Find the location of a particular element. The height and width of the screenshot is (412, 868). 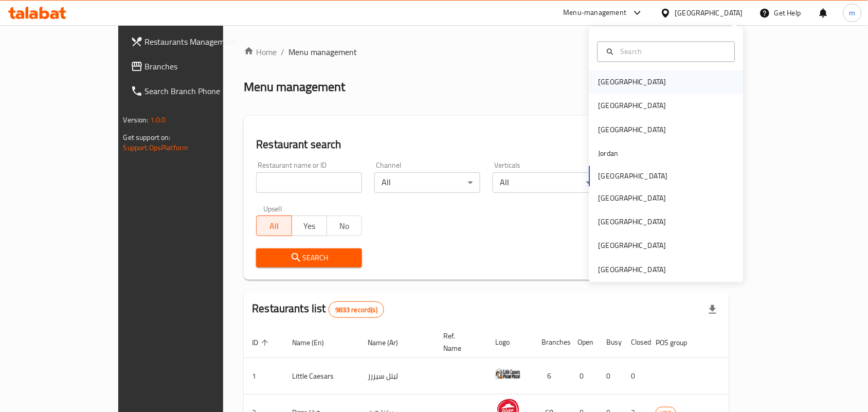

span: No is located at coordinates (345, 226).